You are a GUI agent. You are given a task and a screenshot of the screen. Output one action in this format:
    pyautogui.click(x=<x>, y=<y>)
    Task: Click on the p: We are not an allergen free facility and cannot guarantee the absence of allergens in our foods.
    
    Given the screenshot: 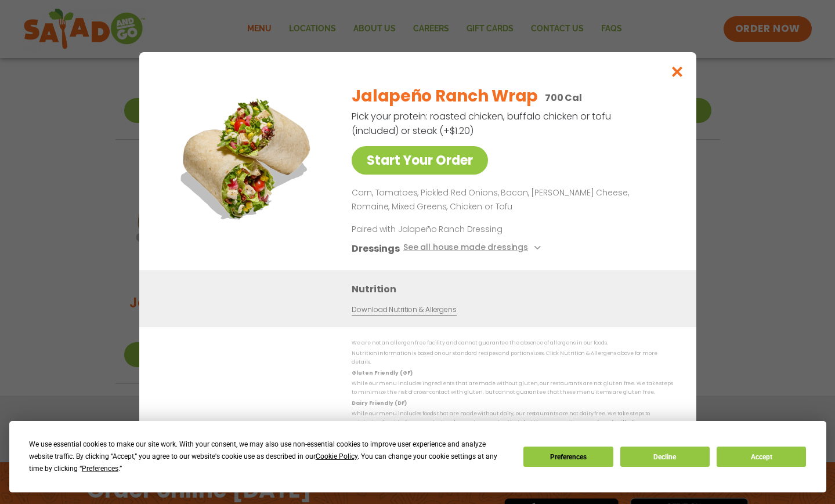 What is the action you would take?
    pyautogui.click(x=512, y=343)
    